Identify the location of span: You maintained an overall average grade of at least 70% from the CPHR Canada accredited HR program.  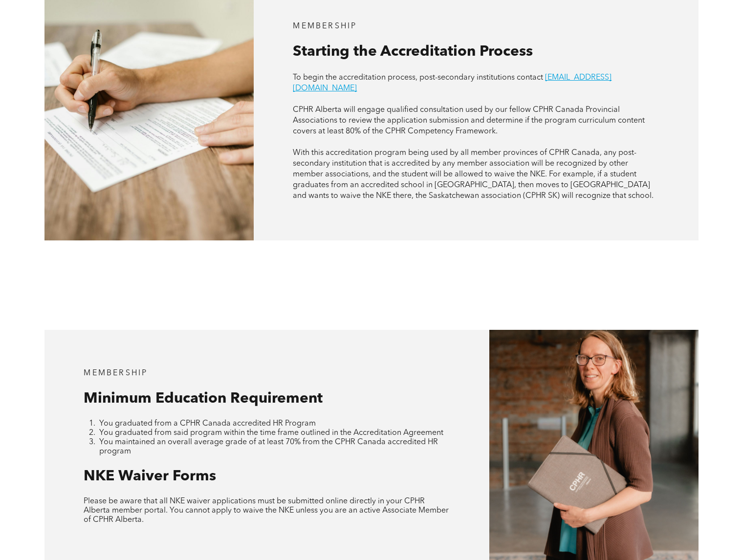
(268, 447).